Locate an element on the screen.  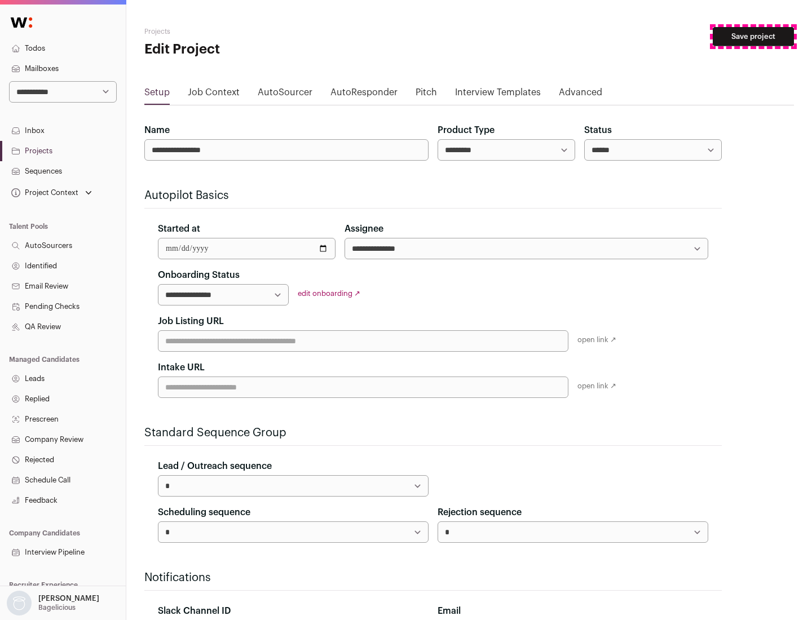
label: Status is located at coordinates (598, 130).